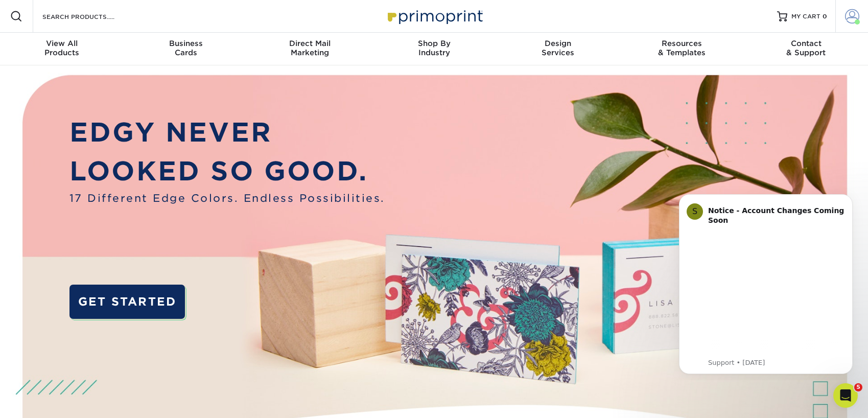  I want to click on span: Shop By, so click(434, 43).